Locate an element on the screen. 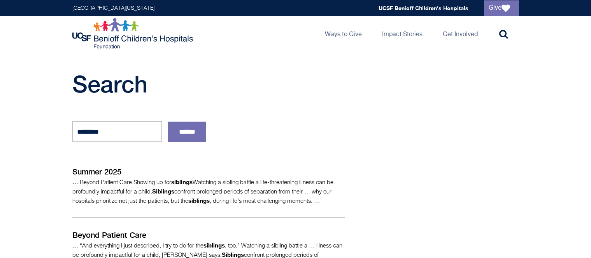 This screenshot has width=591, height=258. a: Ways to Give is located at coordinates (343, 33).